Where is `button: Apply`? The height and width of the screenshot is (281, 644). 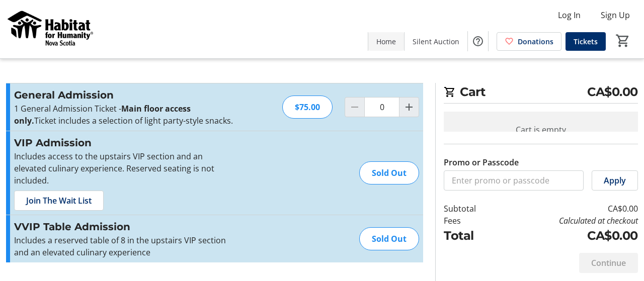 button: Apply is located at coordinates (615, 180).